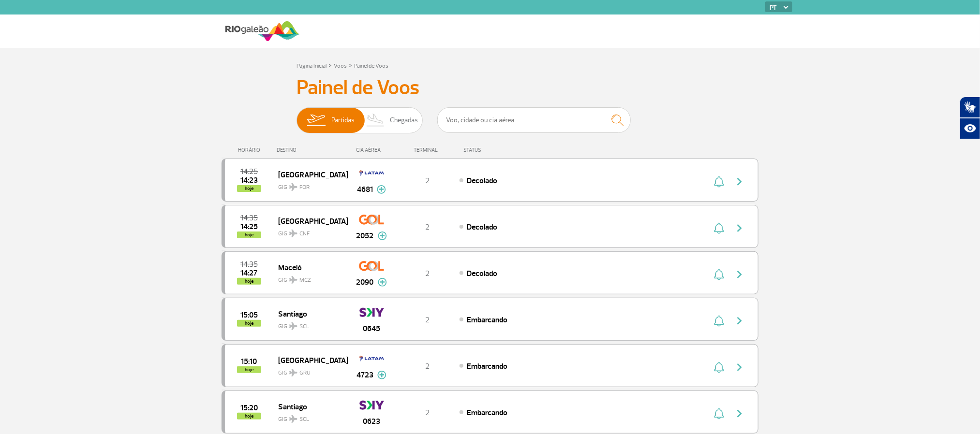 The height and width of the screenshot is (434, 980). I want to click on span: 0645, so click(372, 329).